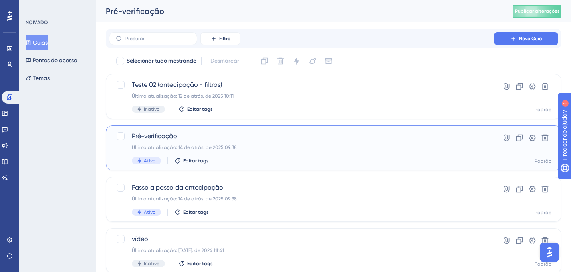  I want to click on font: Passo a passo da antecipação, so click(178, 187).